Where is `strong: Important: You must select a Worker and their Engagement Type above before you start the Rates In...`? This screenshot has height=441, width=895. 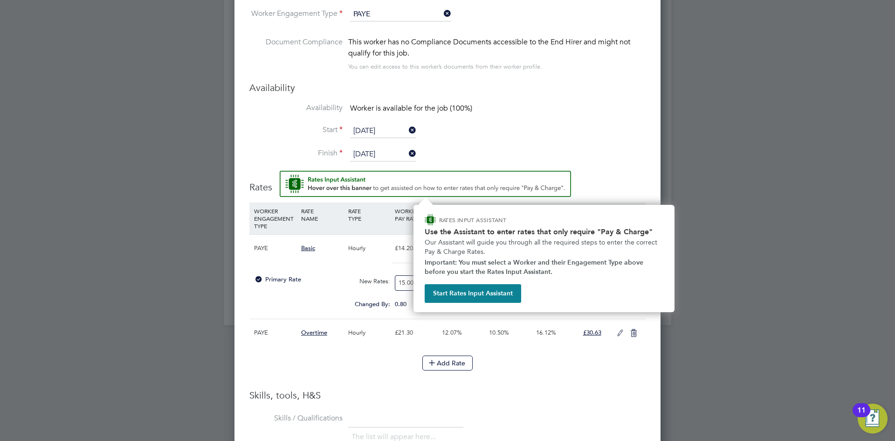
strong: Important: You must select a Worker and their Engagement Type above before you start the Rates In... is located at coordinates (535, 267).